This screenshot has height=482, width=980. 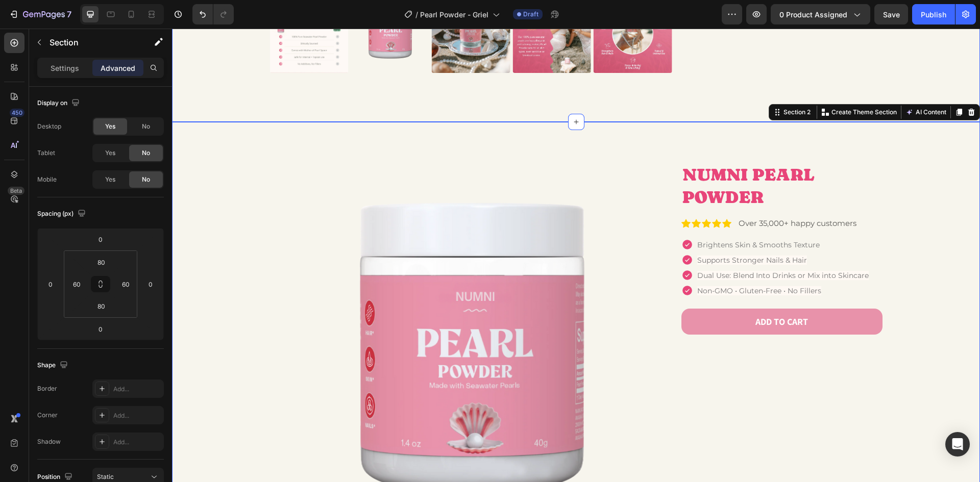 I want to click on div: Publish, so click(x=934, y=14).